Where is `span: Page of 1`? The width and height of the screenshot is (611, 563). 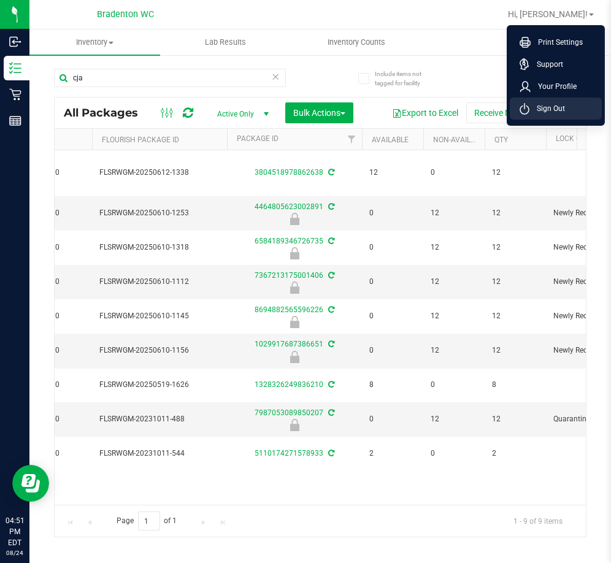 span: Page of 1 is located at coordinates (147, 521).